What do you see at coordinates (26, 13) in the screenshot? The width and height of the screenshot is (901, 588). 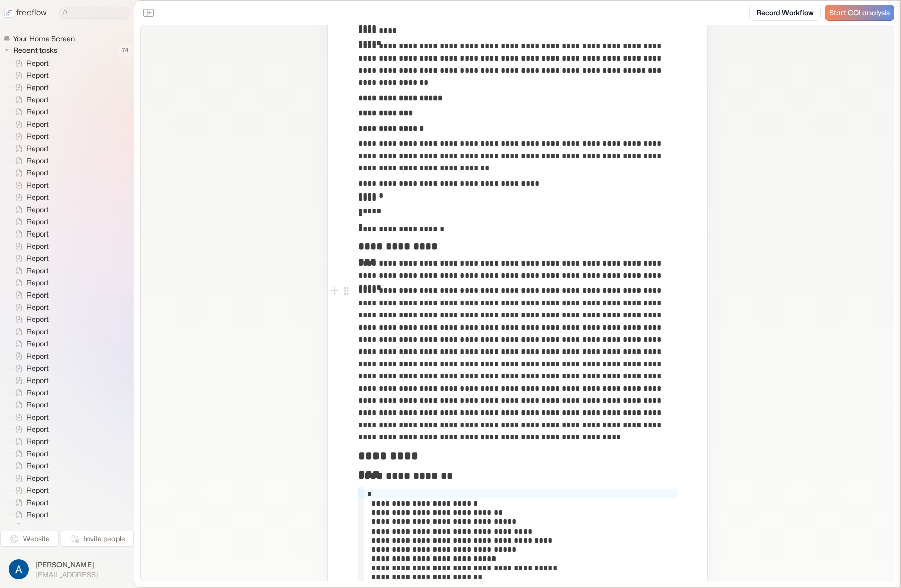 I see `a: freeflow` at bounding box center [26, 13].